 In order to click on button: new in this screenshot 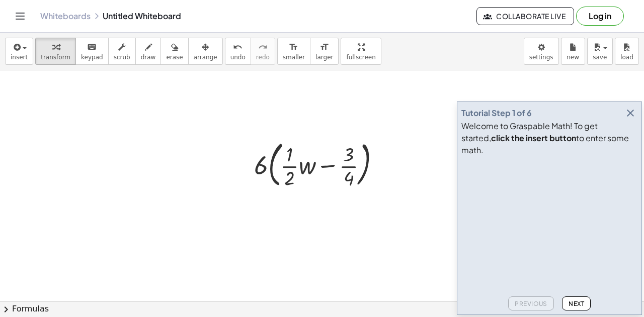, I will do `click(573, 51)`.